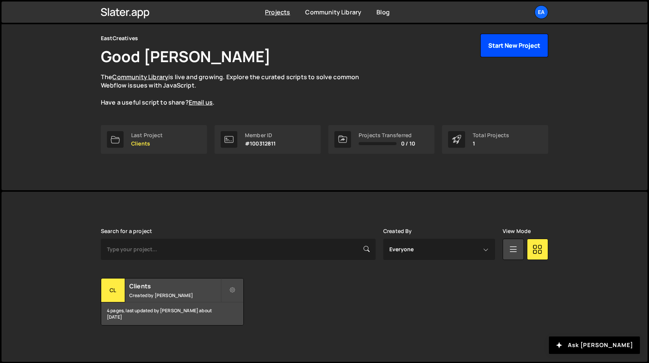 This screenshot has height=363, width=649. Describe the element at coordinates (201, 102) in the screenshot. I see `a: Email us` at that location.